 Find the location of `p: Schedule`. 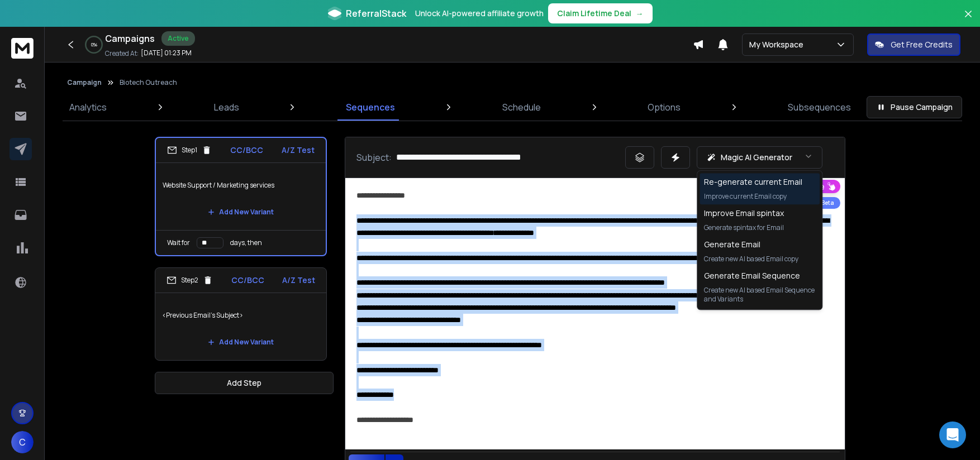

p: Schedule is located at coordinates (521, 107).